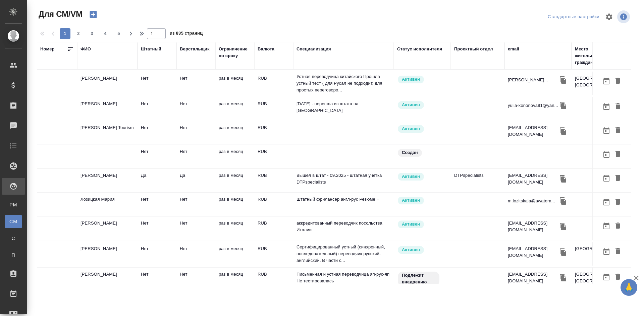 This screenshot has width=644, height=316. Describe the element at coordinates (47, 49) in the screenshot. I see `div: Номер` at that location.